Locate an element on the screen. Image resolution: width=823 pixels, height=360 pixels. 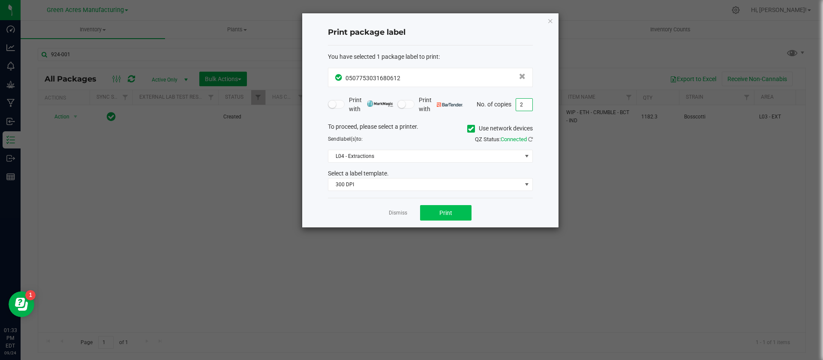
span: Send to: is located at coordinates (345, 139).